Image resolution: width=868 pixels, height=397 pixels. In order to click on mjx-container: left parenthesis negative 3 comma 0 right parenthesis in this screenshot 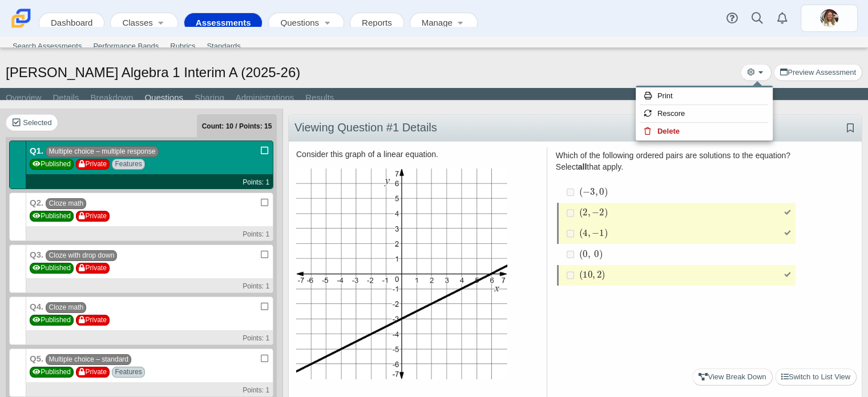, I will do `click(594, 191)`.